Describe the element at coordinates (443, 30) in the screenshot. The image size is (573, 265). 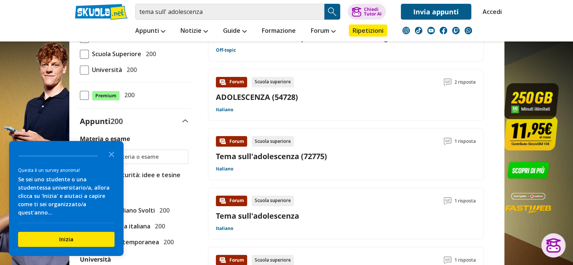
I see `img: facebook` at that location.